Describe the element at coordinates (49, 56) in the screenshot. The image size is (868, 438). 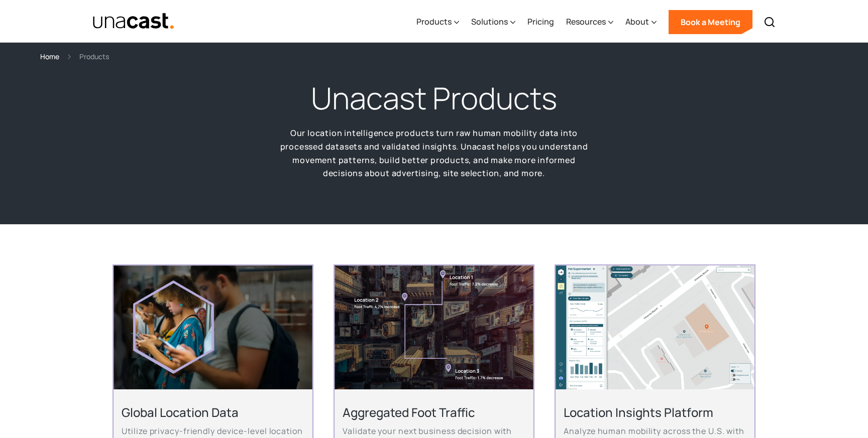
I see `a: Home` at that location.